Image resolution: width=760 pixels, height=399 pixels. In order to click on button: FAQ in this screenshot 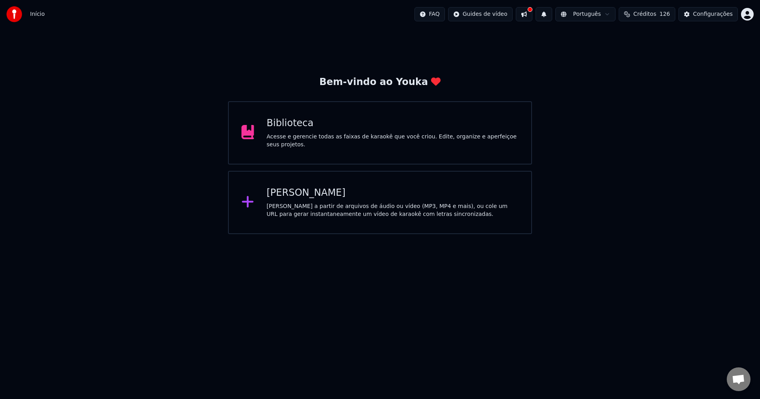, I will do `click(429, 14)`.